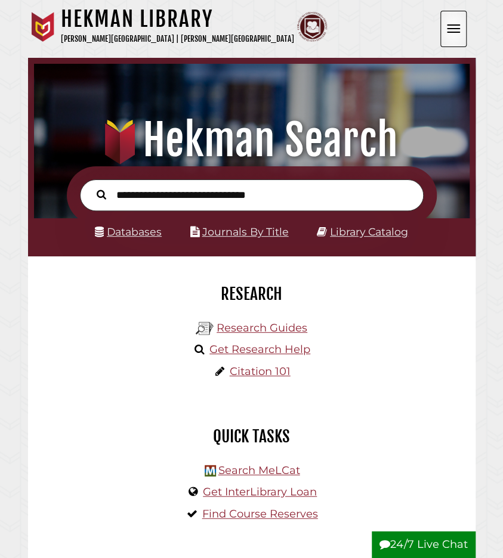 This screenshot has width=503, height=558. Describe the element at coordinates (260, 514) in the screenshot. I see `a: Find Course Reserves` at that location.